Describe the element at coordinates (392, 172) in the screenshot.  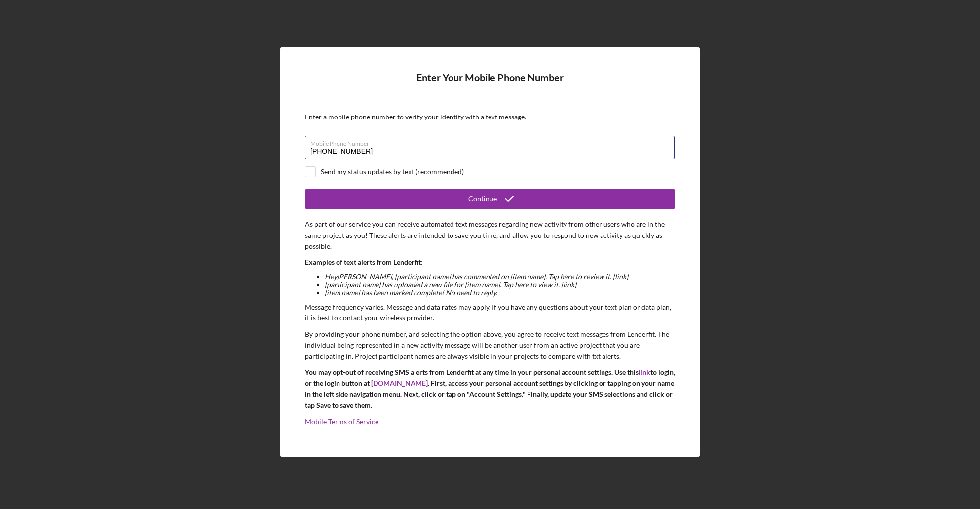
I see `div: Send my status updates by text (recommended)` at that location.